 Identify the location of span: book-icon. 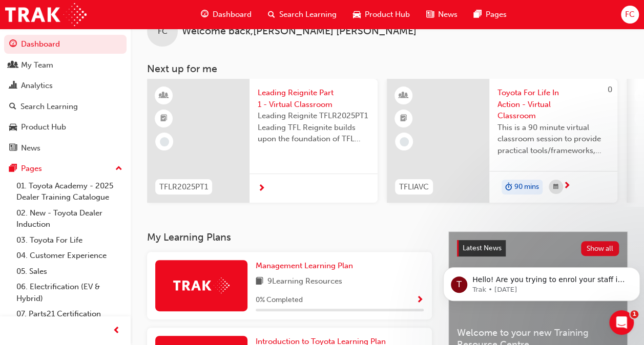
(260, 282).